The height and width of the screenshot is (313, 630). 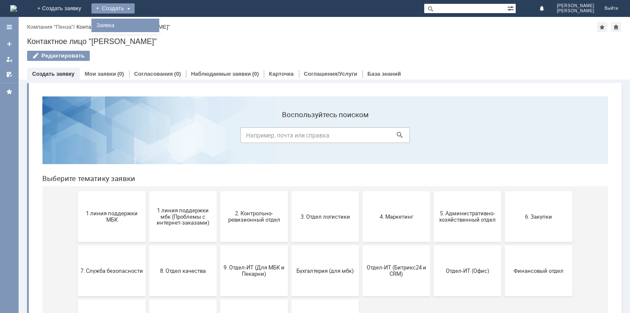 I want to click on span: Бухгалтерия (для мбк), so click(x=289, y=181).